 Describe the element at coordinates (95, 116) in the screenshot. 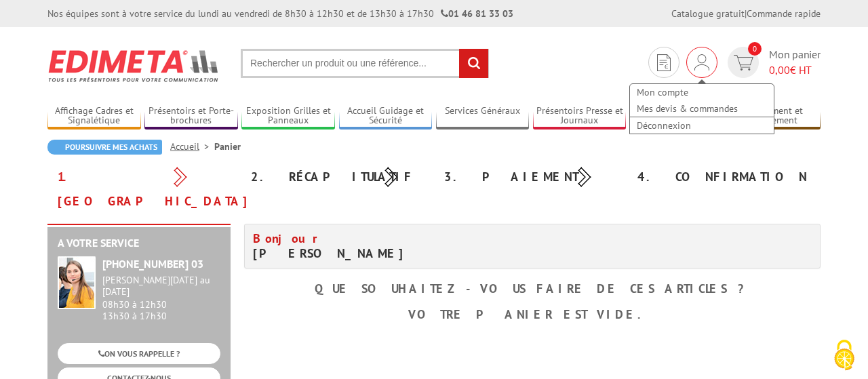

I see `a: Affichage Cadres et Signalétique` at that location.